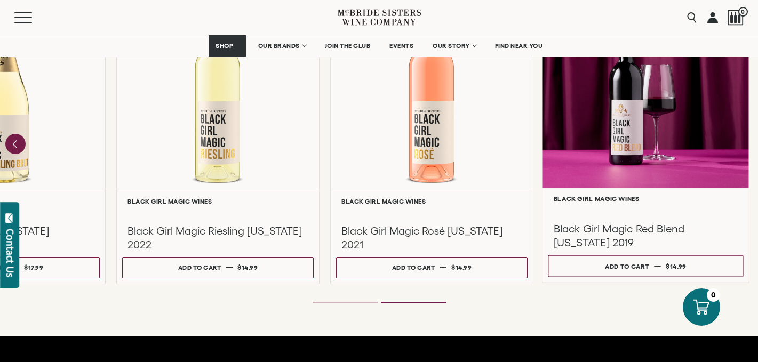 The image size is (758, 362). I want to click on span: JOIN THE CLUB, so click(348, 46).